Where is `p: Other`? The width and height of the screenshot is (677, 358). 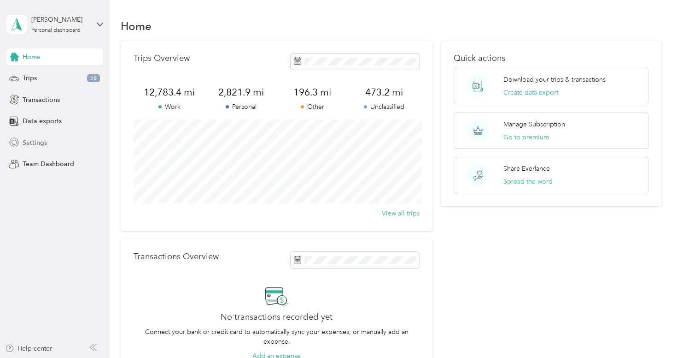 p: Other is located at coordinates (312, 106).